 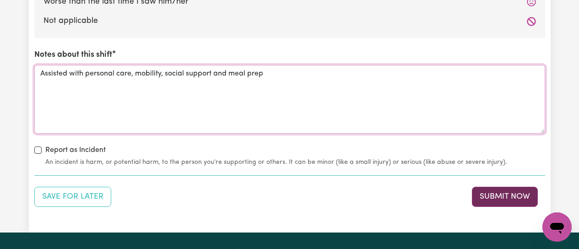 What do you see at coordinates (290, 99) in the screenshot?
I see `textarea: Assisted with personal care, mobility, social support and meal prep` at bounding box center [290, 99].